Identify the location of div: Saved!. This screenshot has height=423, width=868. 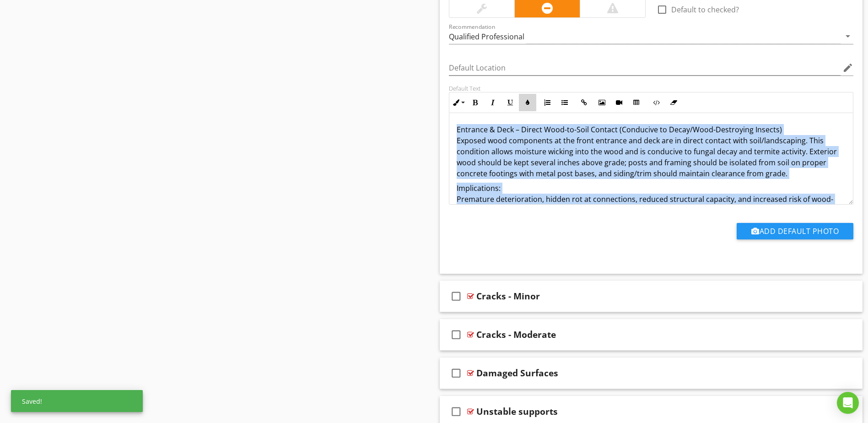
(77, 401).